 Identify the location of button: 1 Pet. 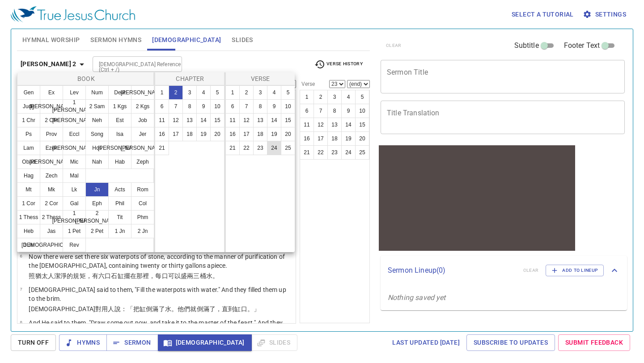
(74, 231).